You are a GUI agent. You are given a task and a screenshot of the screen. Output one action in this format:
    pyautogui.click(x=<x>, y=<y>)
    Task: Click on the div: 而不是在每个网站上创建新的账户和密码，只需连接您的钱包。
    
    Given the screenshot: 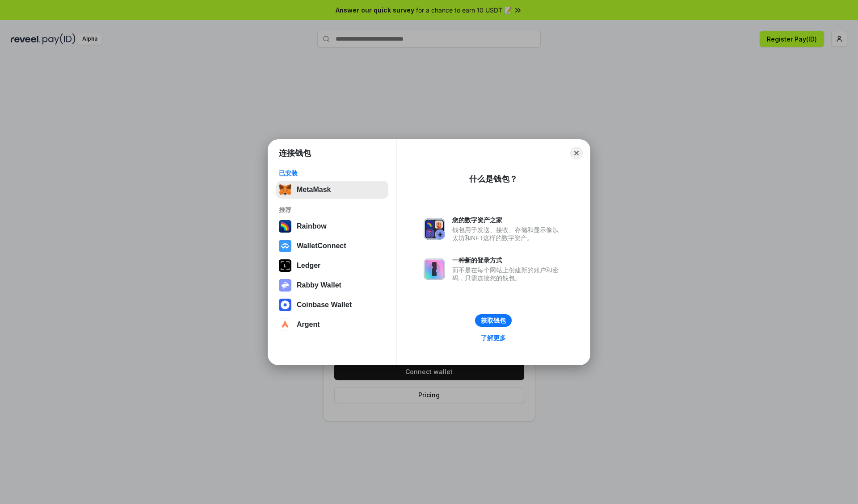 What is the action you would take?
    pyautogui.click(x=508, y=274)
    